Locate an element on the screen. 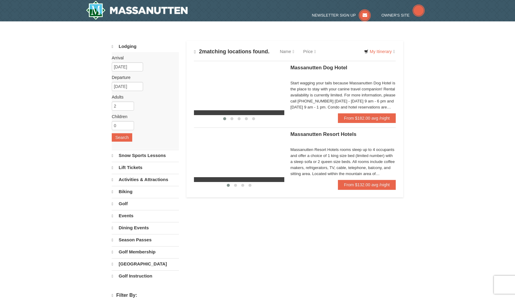 This screenshot has height=298, width=515. label: Arrival is located at coordinates (143, 58).